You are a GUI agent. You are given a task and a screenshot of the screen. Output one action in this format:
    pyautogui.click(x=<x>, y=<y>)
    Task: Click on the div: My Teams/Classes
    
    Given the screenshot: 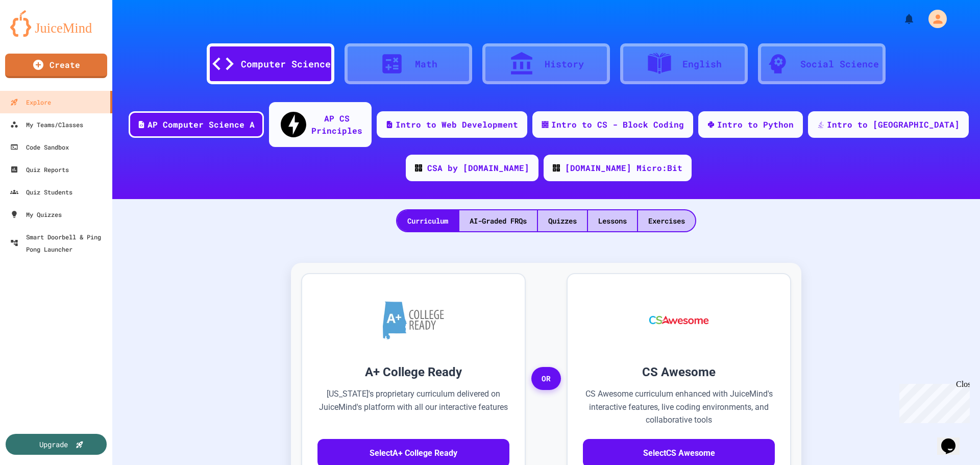 What is the action you would take?
    pyautogui.click(x=47, y=125)
    